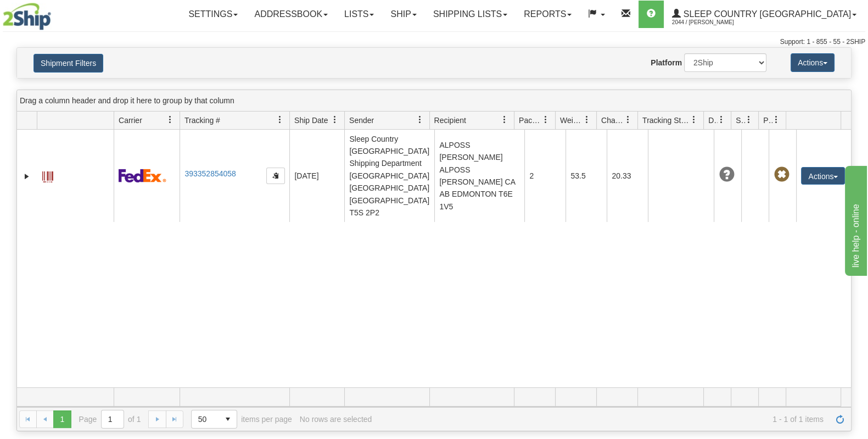 This screenshot has width=868, height=439. I want to click on span: Charge, so click(613, 120).